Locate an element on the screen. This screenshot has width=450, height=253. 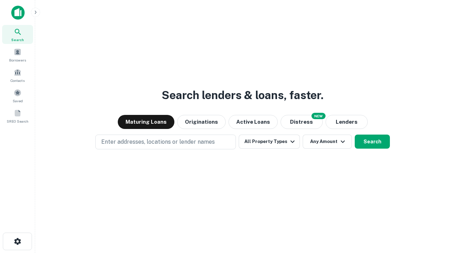
a: Search is located at coordinates (18, 34).